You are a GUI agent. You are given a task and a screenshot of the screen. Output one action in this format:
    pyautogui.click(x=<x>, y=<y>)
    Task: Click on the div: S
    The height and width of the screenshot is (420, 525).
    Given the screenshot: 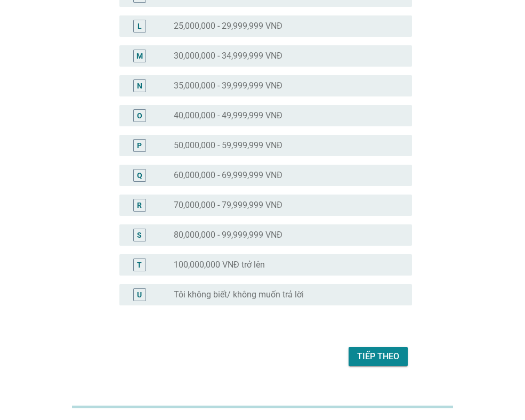 What is the action you would take?
    pyautogui.click(x=139, y=235)
    